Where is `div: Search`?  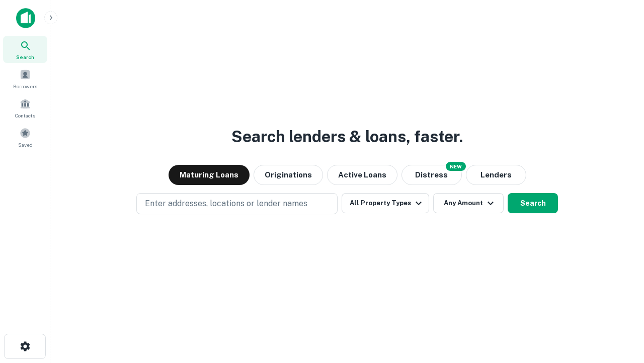
div: Search is located at coordinates (25, 49).